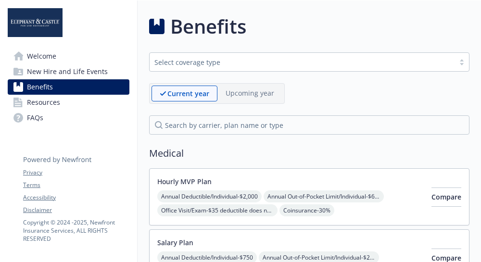  What do you see at coordinates (175, 243) in the screenshot?
I see `button: Salary Plan` at bounding box center [175, 243].